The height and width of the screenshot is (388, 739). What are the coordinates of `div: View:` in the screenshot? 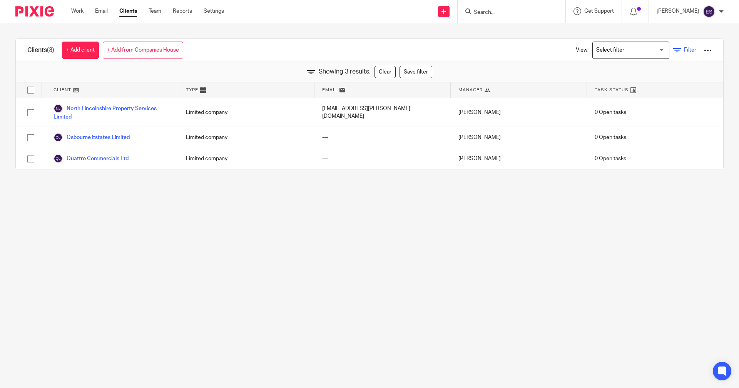 It's located at (638, 50).